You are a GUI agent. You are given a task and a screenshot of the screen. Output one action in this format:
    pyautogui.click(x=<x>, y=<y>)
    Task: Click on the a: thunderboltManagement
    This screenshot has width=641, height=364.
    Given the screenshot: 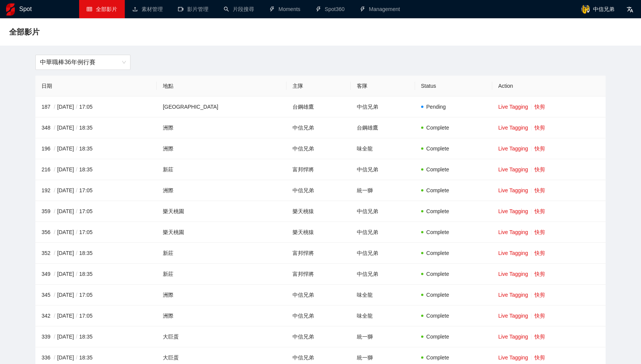 What is the action you would take?
    pyautogui.click(x=380, y=9)
    